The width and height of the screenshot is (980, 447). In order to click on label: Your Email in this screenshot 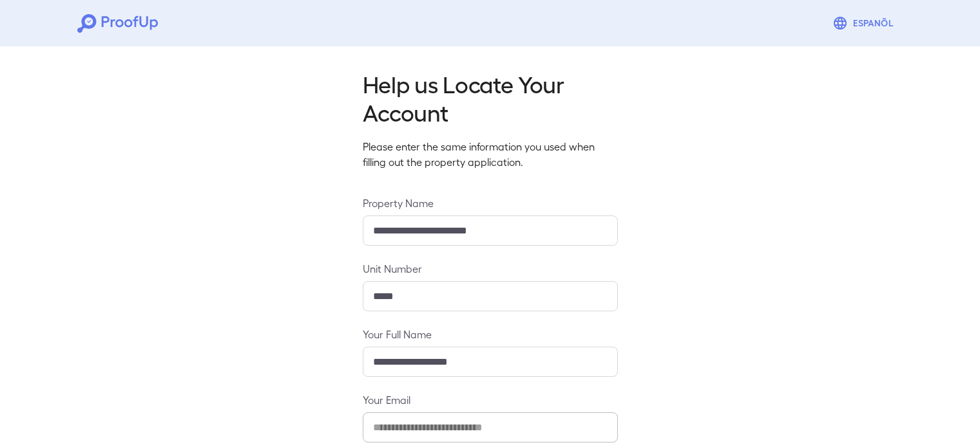, I will do `click(490, 399)`.